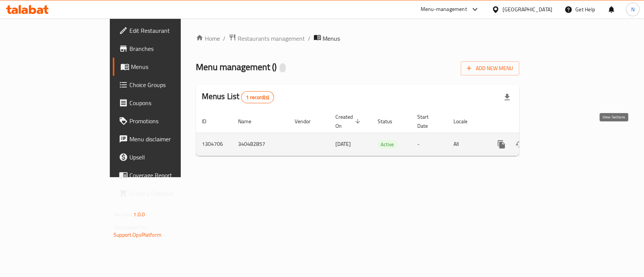 The image size is (644, 277). I want to click on span: 1.0.0, so click(139, 215).